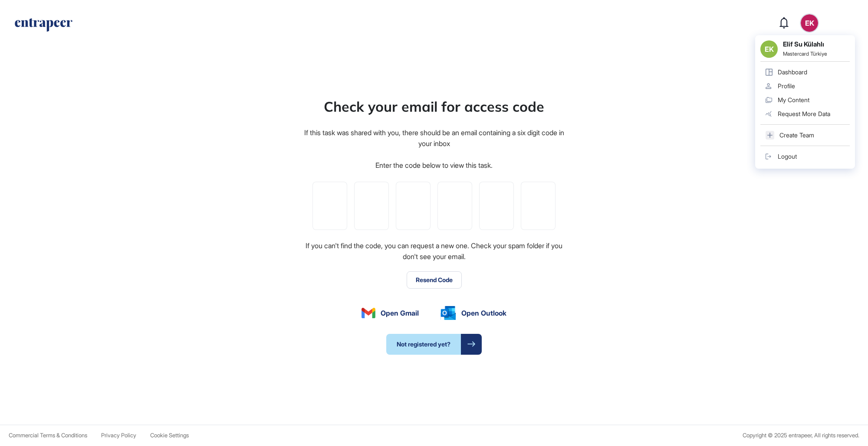  What do you see at coordinates (810, 23) in the screenshot?
I see `div: EK` at bounding box center [810, 23].